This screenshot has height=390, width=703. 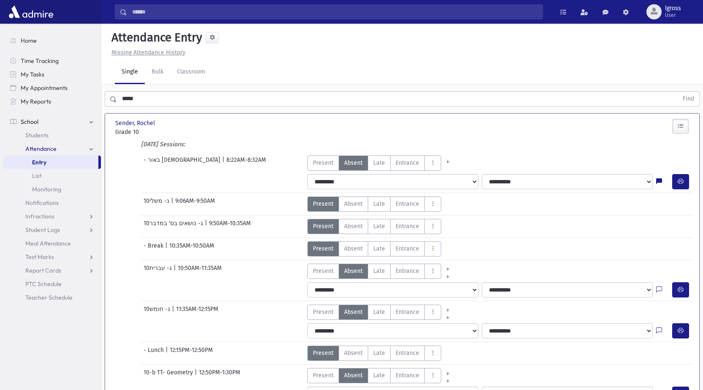 I want to click on span: - Lunch, so click(x=154, y=353).